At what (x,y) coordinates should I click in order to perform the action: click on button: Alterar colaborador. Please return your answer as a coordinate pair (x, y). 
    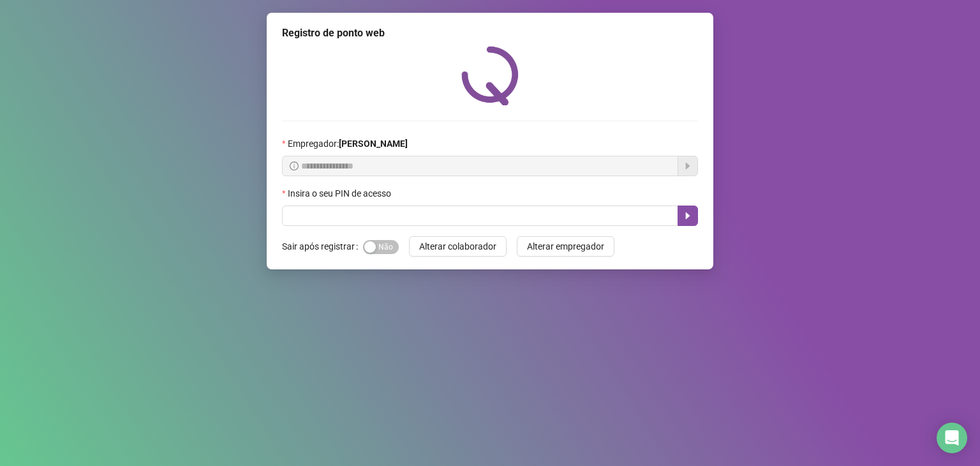
    Looking at the image, I should click on (457, 246).